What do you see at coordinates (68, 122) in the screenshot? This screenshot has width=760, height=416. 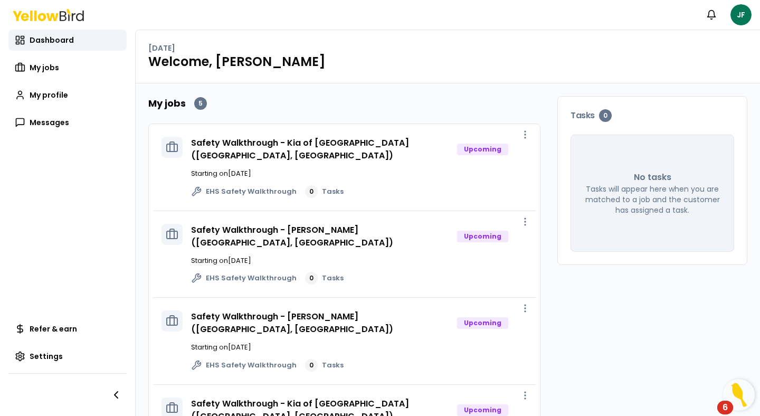 I see `a: Messages` at bounding box center [68, 122].